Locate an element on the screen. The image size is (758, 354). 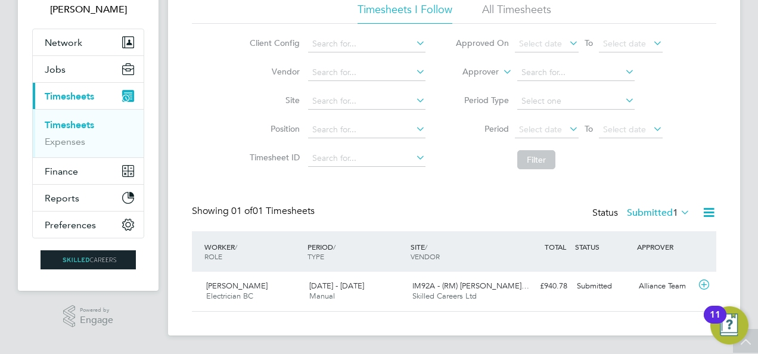
div: Showing is located at coordinates (254, 211).